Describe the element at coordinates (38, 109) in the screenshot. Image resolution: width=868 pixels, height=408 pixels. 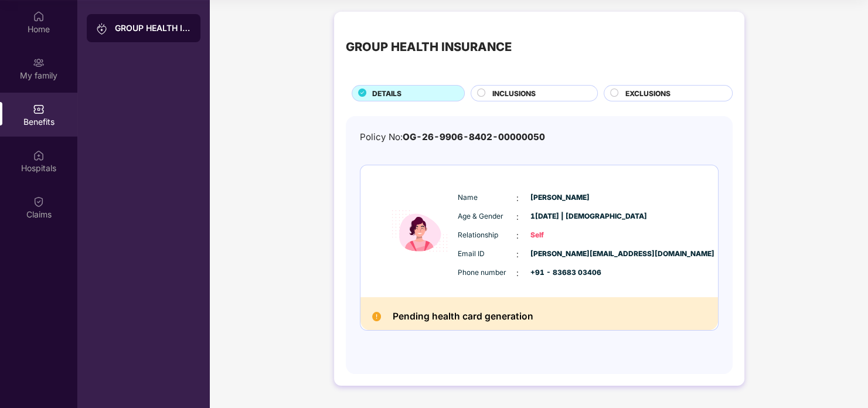
I see `img: svg+xml;base64,PHN2ZyBpZD0iQmVuZWZpdHMiIHhtbG5zPSJodHRwOi8vd3d3LnczLm9yZy8yMDAwL3N2ZyIgd2lkdGg9Ij...` at that location.